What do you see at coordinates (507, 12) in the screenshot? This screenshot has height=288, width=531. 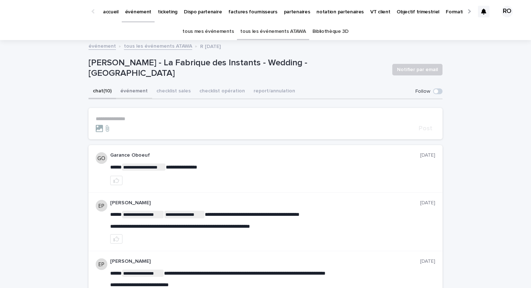 I see `div: RO` at bounding box center [507, 12].